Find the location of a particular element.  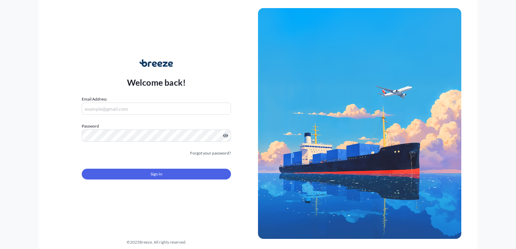

a: Forgot your password? is located at coordinates (211, 153).